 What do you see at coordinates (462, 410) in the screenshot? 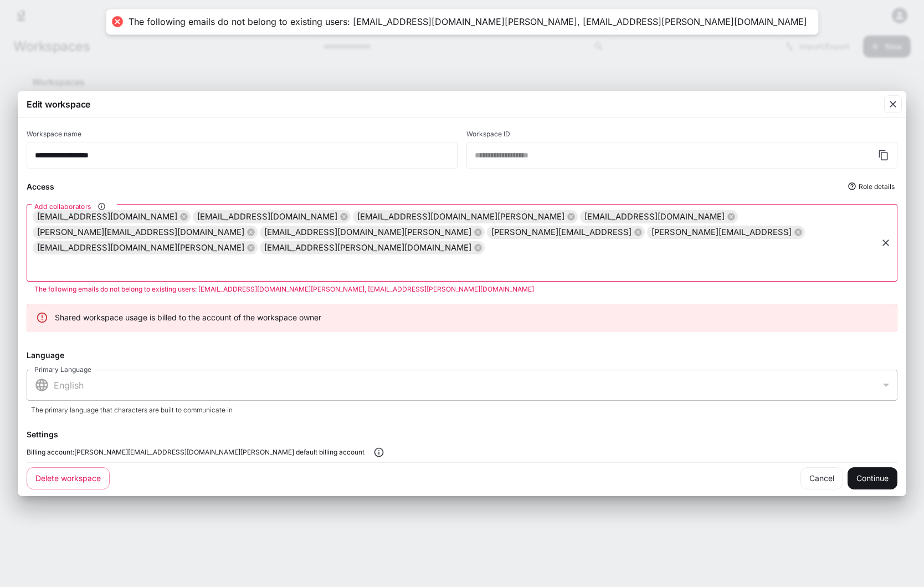
I see `p: The primary language that characters are built to communicate in` at bounding box center [462, 410].